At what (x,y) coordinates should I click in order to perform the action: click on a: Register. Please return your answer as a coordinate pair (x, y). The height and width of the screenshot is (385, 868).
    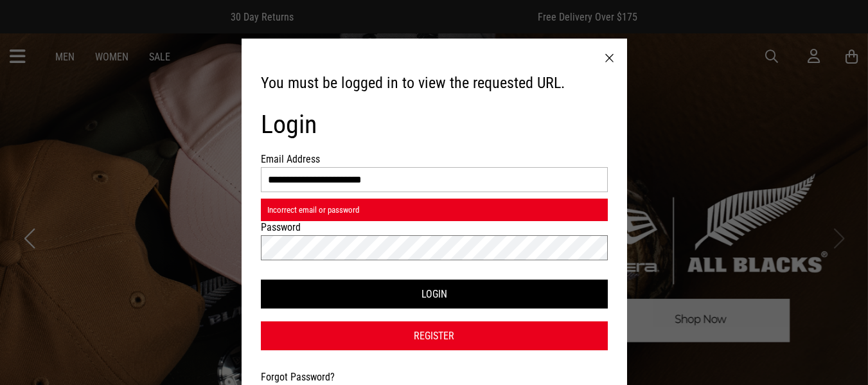
    Looking at the image, I should click on (434, 335).